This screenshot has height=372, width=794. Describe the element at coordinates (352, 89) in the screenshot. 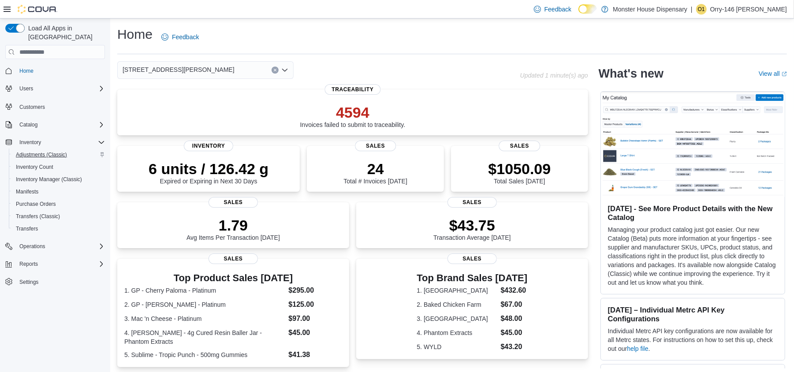

I see `span: Traceability` at that location.